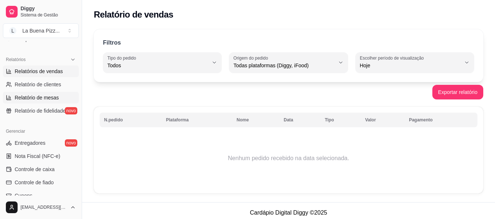  Describe the element at coordinates (30, 143) in the screenshot. I see `span: Entregadores` at that location.